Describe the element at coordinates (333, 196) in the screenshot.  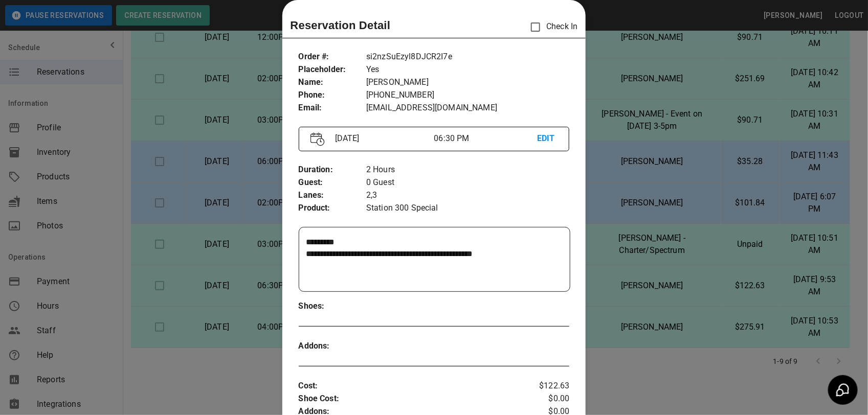
I see `p: Lanes :` at that location.